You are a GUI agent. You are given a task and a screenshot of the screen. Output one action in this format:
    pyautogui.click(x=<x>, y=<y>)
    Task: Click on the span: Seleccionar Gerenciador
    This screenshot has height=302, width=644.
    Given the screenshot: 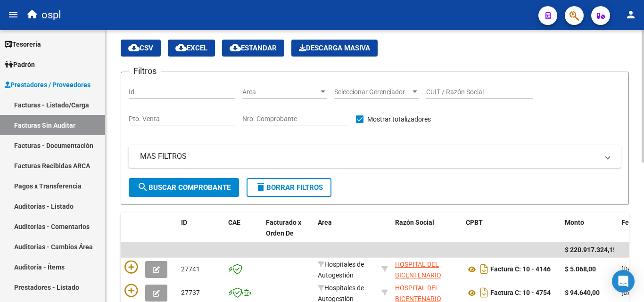 What is the action you would take?
    pyautogui.click(x=373, y=92)
    